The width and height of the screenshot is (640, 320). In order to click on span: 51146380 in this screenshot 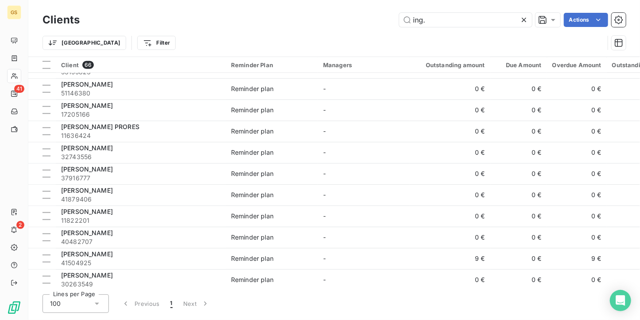, I will do `click(141, 93)`.